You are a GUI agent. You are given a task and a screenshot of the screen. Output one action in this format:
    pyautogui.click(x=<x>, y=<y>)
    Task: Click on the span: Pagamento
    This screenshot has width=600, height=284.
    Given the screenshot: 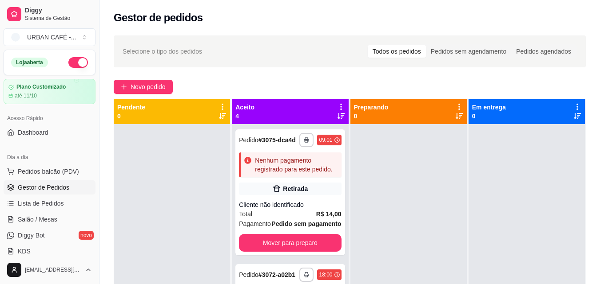 What is the action you would take?
    pyautogui.click(x=255, y=224)
    